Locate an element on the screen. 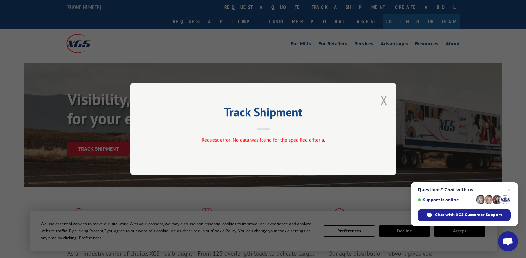 The height and width of the screenshot is (258, 526). div: Open chat is located at coordinates (508, 241).